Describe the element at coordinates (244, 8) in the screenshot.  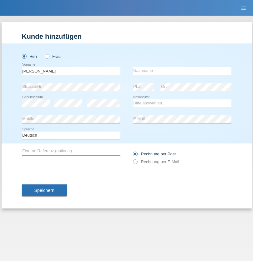
I see `a: menu` at that location.